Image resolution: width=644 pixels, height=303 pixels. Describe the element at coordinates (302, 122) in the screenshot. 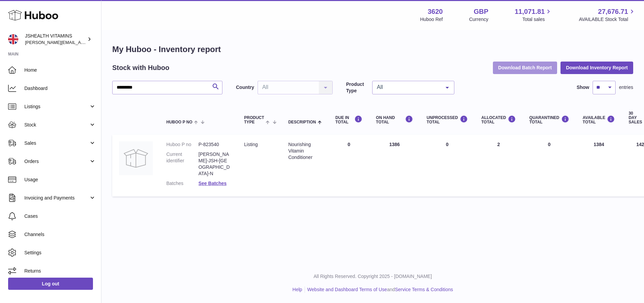

I see `span: Description` at that location.